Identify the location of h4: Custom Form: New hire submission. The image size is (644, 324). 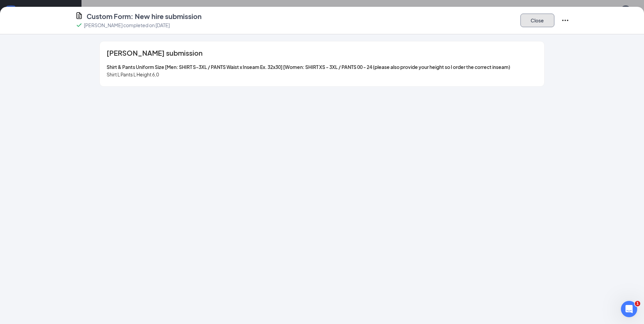
(144, 16).